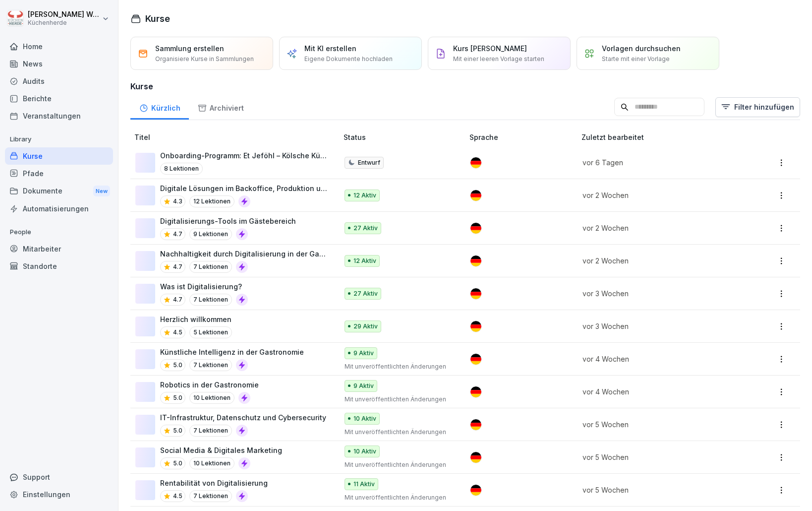  Describe the element at coordinates (212, 201) in the screenshot. I see `p: 12 Lektionen` at that location.